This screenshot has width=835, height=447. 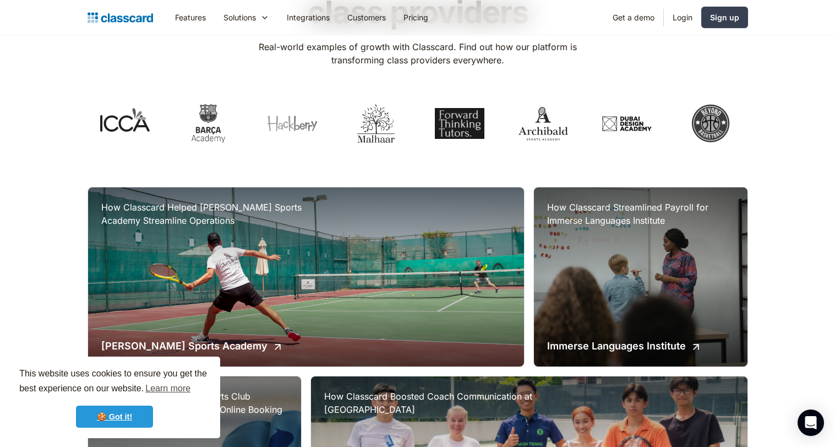 What do you see at coordinates (367, 17) in the screenshot?
I see `a: Customers` at bounding box center [367, 17].